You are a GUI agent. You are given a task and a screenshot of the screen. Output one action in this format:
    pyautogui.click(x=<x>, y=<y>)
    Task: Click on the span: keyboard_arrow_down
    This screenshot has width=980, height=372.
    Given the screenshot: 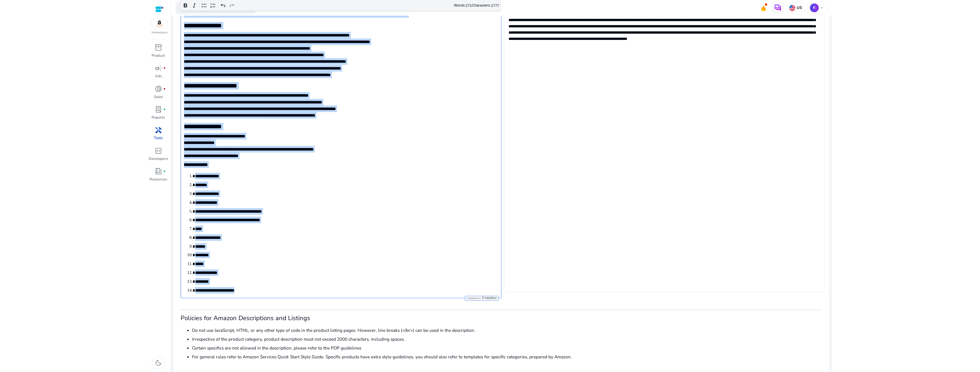 What is the action you would take?
    pyautogui.click(x=821, y=8)
    